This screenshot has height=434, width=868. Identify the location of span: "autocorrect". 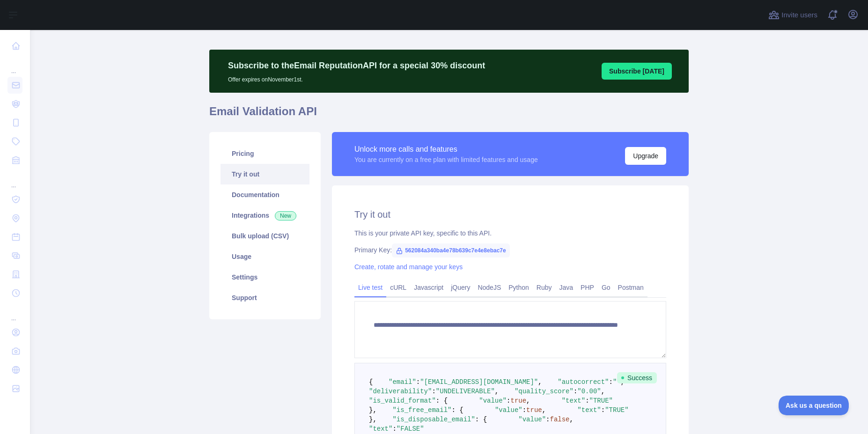
(583, 382).